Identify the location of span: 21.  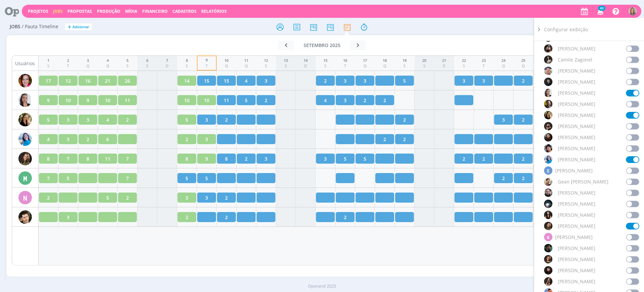
(108, 81).